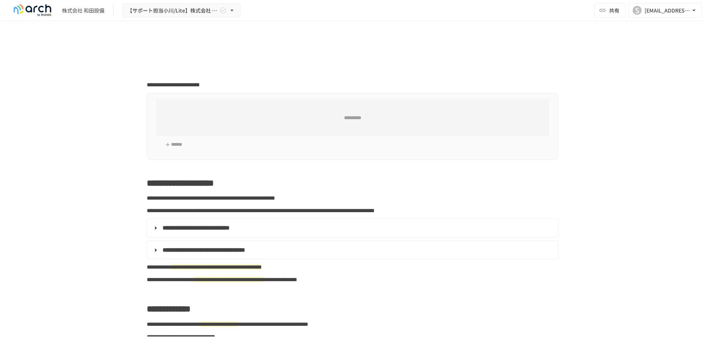 Image resolution: width=705 pixels, height=352 pixels. Describe the element at coordinates (181, 10) in the screenshot. I see `button: 【サポート担当小川/Lite】株式会社 和田設備様_初期設定サポートLite` at that location.